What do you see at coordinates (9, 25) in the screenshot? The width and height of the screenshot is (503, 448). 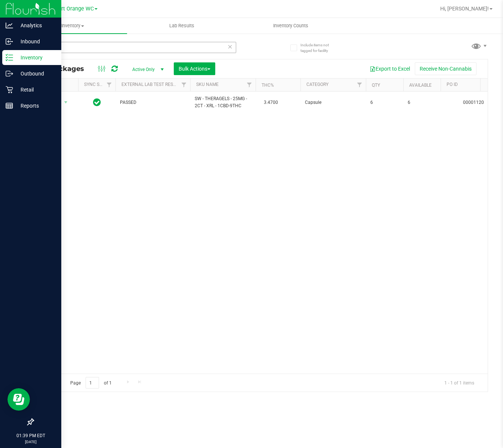 I see `inline-svg: Analytics` at bounding box center [9, 25].